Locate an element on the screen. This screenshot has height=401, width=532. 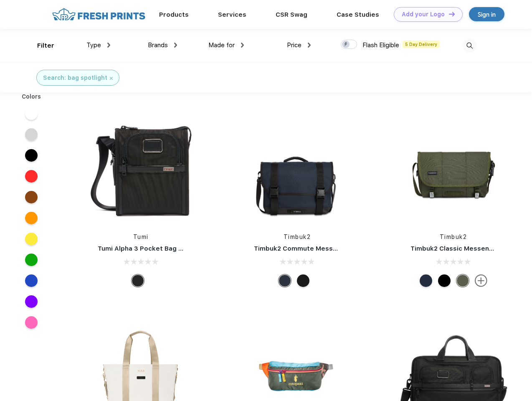
a: Tumi is located at coordinates (141, 237).